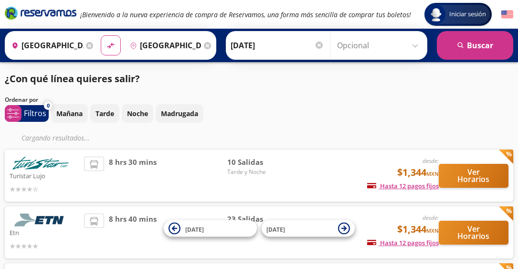  Describe the element at coordinates (475, 45) in the screenshot. I see `button: Buscar` at that location.